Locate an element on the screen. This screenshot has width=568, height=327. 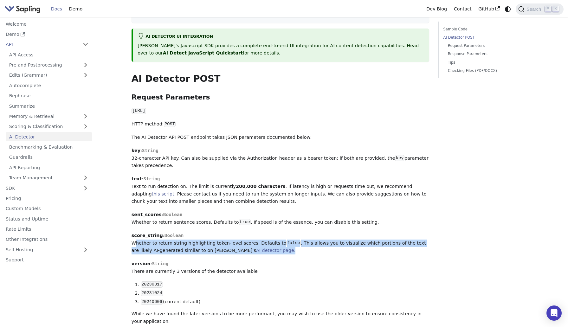
a: Rephrase is located at coordinates (49, 96).